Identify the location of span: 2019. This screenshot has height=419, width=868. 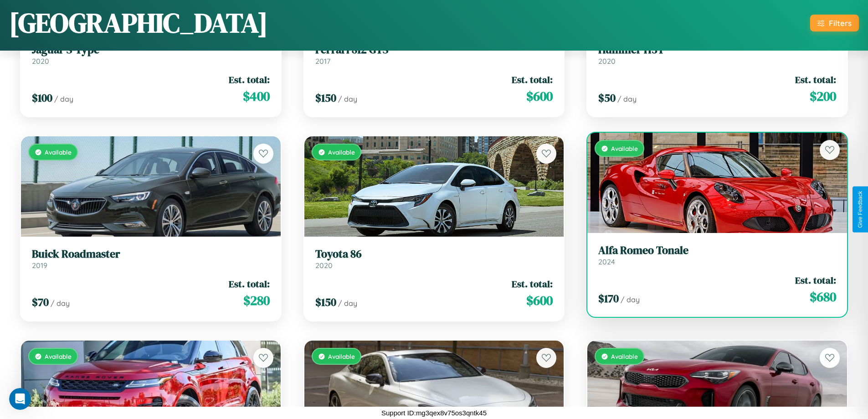
(40, 265).